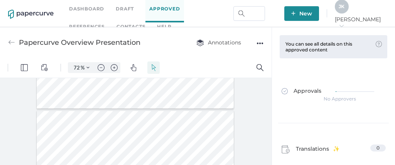  What do you see at coordinates (341, 26) in the screenshot?
I see `i: arrow_right` at bounding box center [341, 26].